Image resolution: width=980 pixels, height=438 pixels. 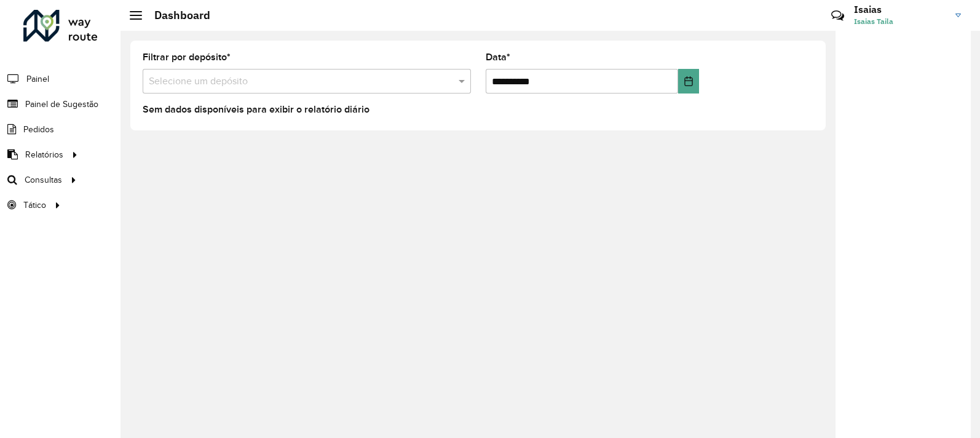 I want to click on span: Painel de Sugestão, so click(x=61, y=104).